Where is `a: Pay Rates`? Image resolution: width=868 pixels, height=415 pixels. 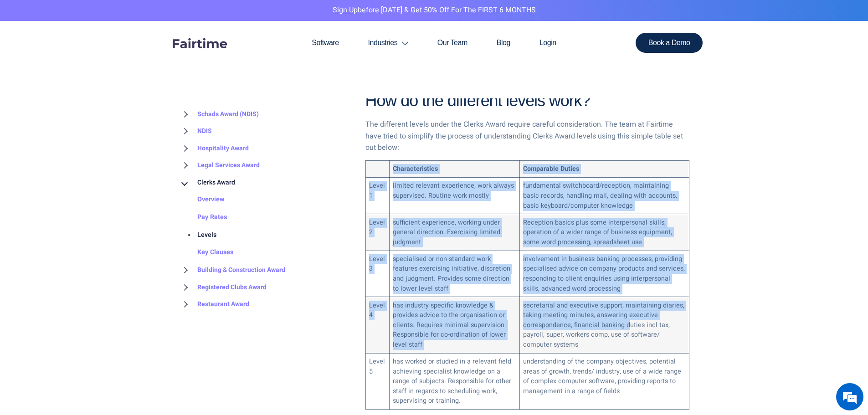 a: Pay Rates is located at coordinates (203, 217).